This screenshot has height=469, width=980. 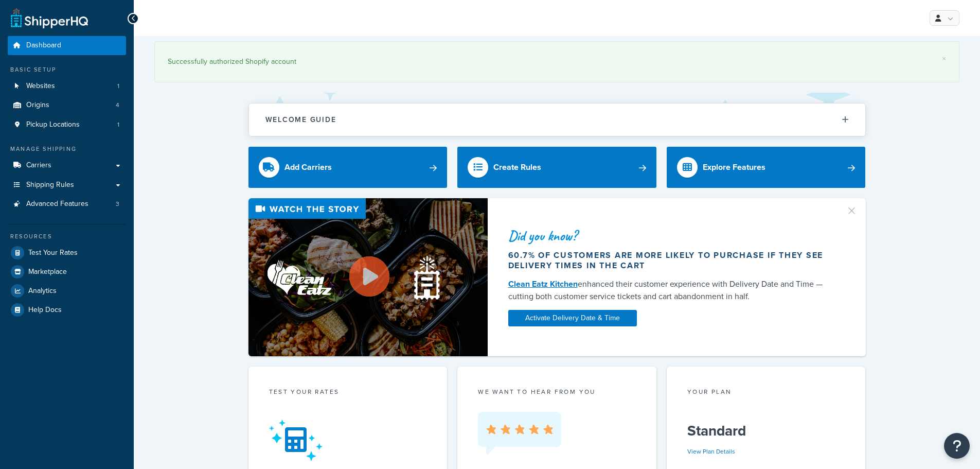 I want to click on span: 3, so click(x=117, y=204).